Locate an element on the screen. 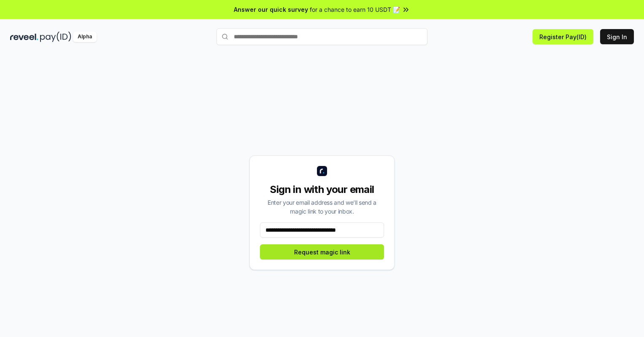 The height and width of the screenshot is (337, 644). button: Request magic link is located at coordinates (322, 252).